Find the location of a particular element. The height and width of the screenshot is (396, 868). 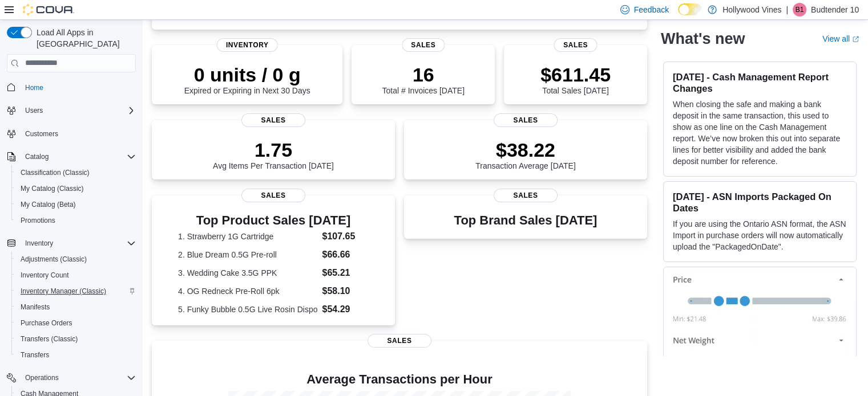

a: My Catalog (Beta) is located at coordinates (48, 205).